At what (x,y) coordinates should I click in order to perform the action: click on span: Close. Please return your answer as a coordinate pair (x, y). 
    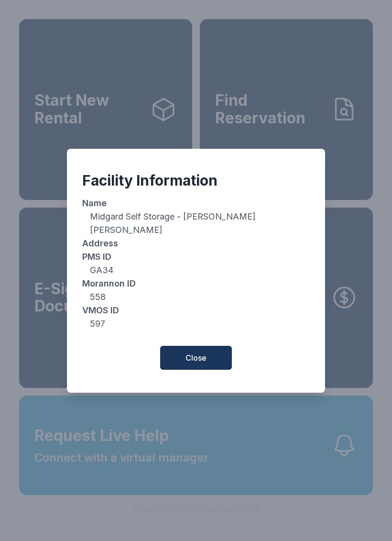
    Looking at the image, I should click on (196, 358).